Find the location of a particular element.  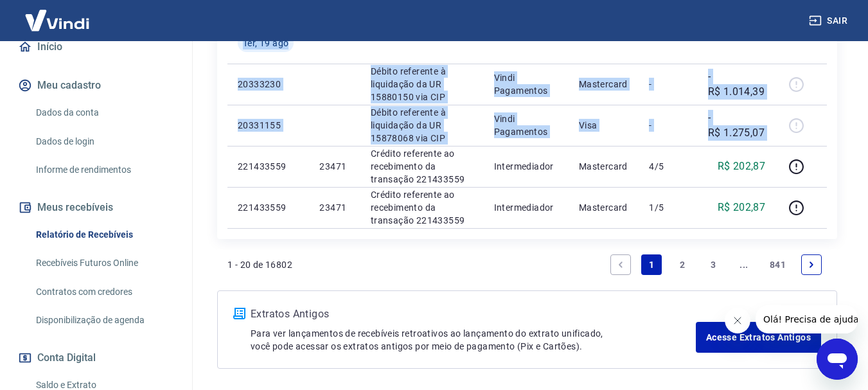

p: 1 - 20 de 16802 is located at coordinates (260, 264).